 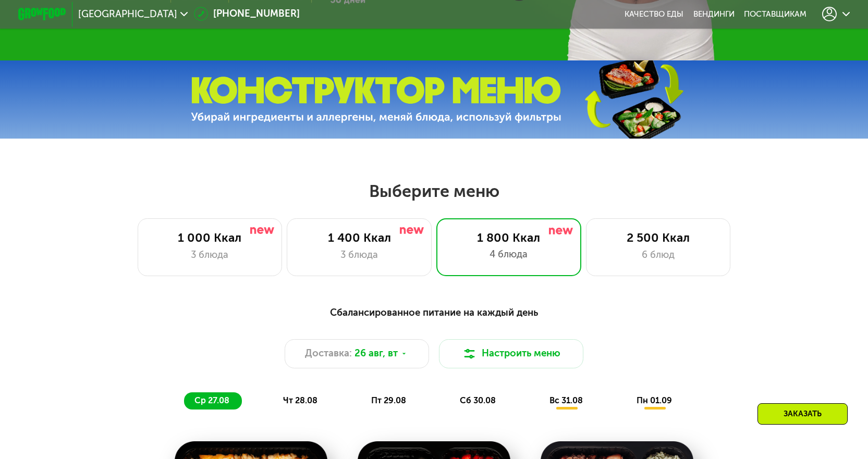 I want to click on div: 1 800 Ккал, so click(x=509, y=238).